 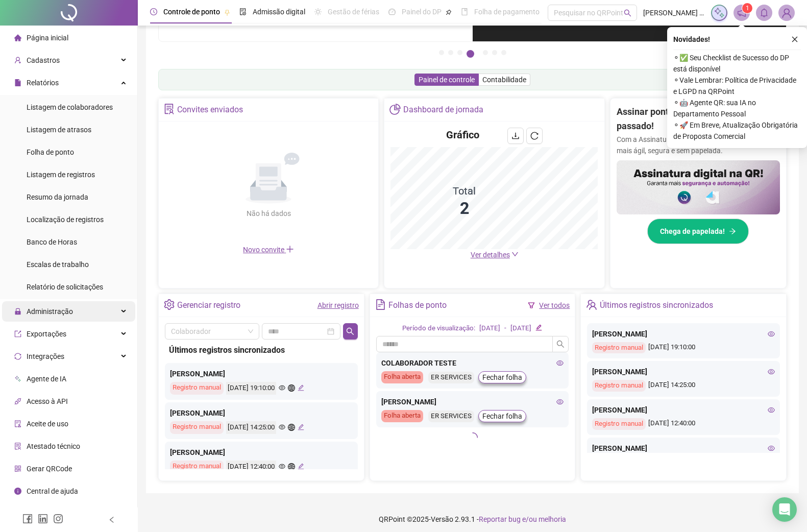 What do you see at coordinates (786, 13) in the screenshot?
I see `img: 89622` at bounding box center [786, 13].